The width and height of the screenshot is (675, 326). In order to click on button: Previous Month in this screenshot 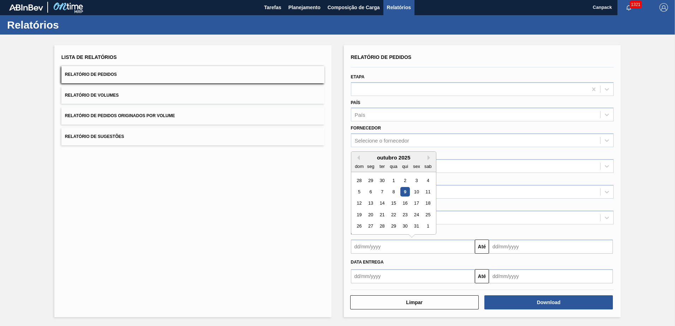, I will do `click(357, 158)`.